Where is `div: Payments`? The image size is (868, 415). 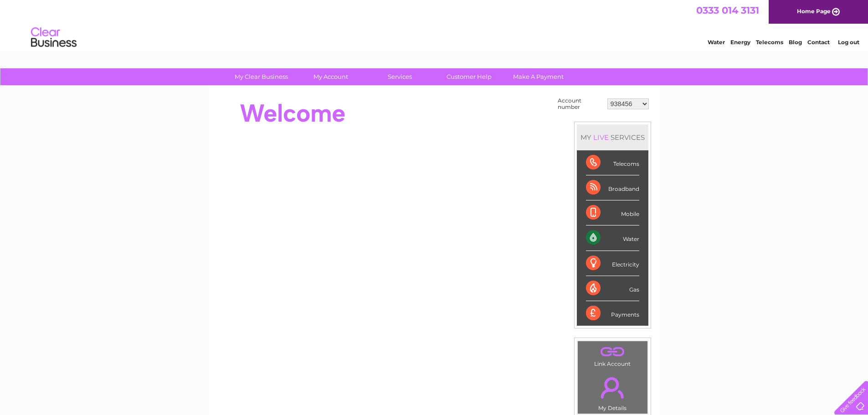 div: Payments is located at coordinates (612, 314).